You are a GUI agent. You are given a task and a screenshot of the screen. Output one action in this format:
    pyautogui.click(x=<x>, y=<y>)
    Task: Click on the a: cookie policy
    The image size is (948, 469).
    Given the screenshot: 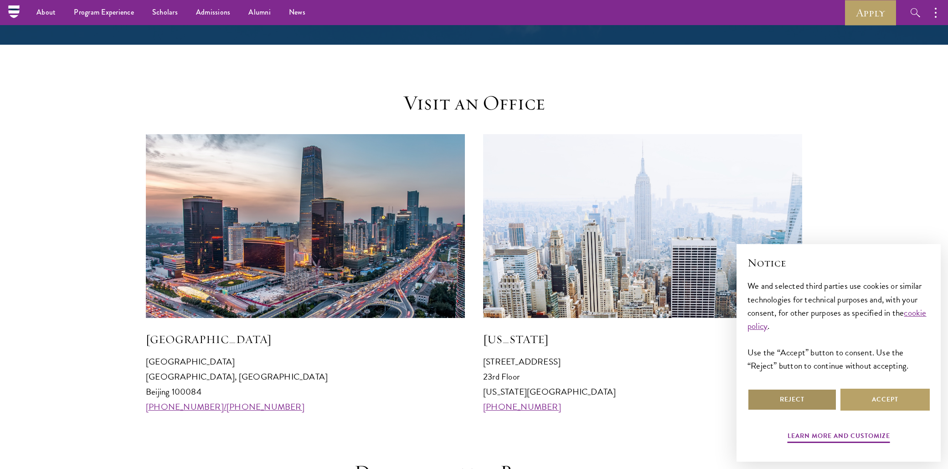 What is the action you would take?
    pyautogui.click(x=837, y=319)
    